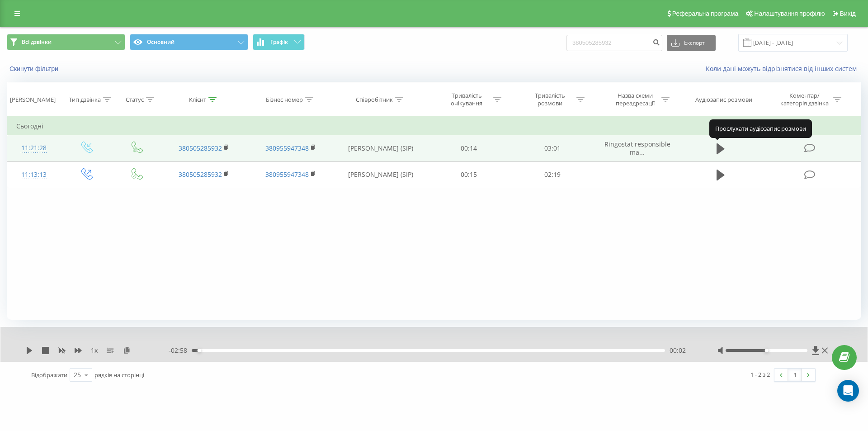 Image resolution: width=868 pixels, height=431 pixels. I want to click on div: Тривалість розмови, so click(550, 100).